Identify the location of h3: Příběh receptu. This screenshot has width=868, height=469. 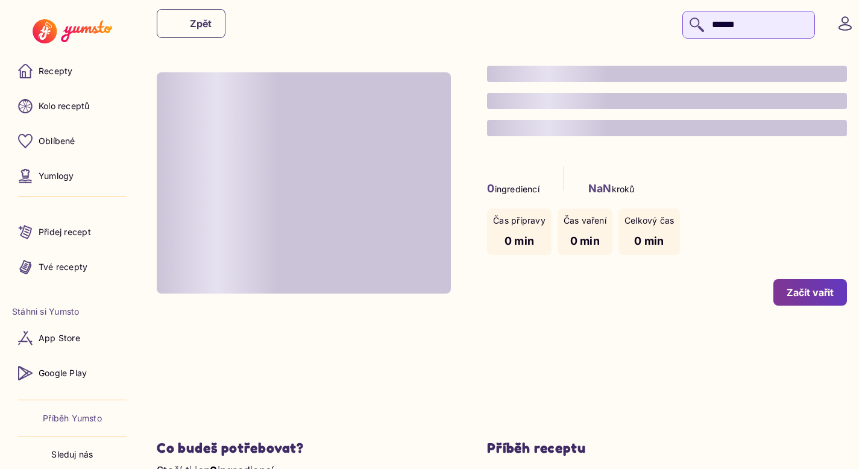
(666, 448).